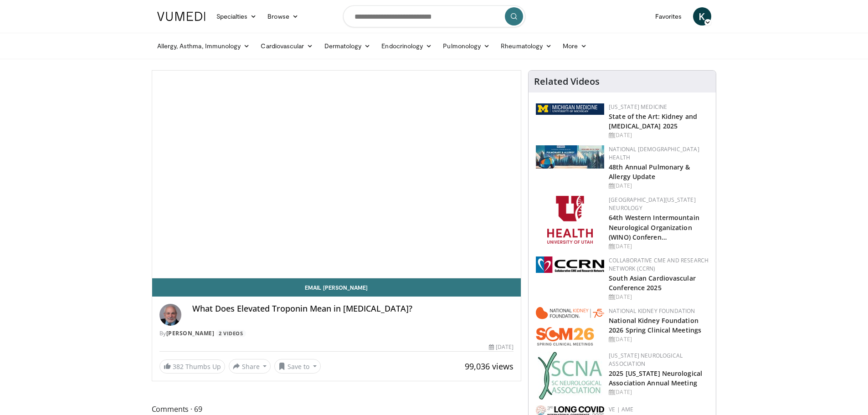  I want to click on a: National Kidney Foundation, so click(652, 311).